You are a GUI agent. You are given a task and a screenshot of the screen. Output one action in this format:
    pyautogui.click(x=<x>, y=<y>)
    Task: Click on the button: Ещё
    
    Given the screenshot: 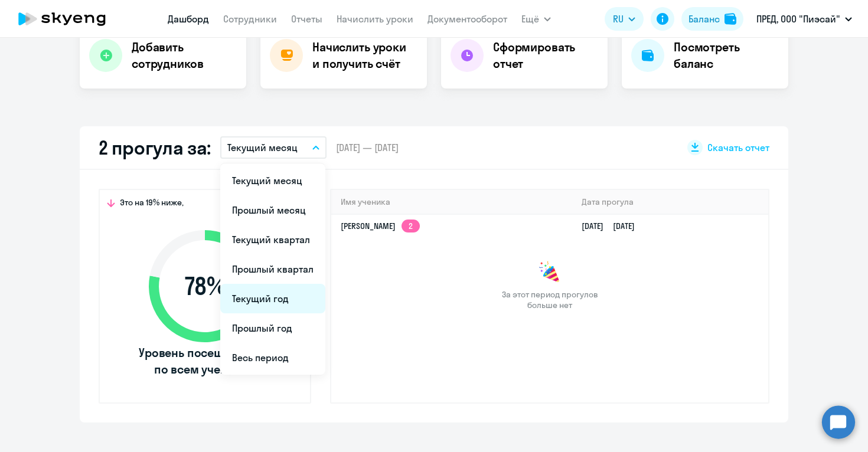 What is the action you would take?
    pyautogui.click(x=536, y=19)
    